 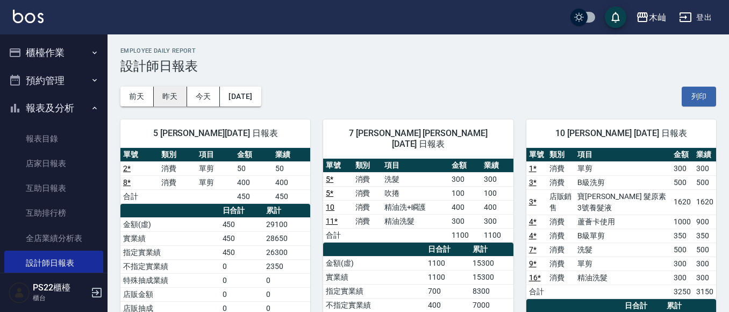 What do you see at coordinates (418, 51) in the screenshot?
I see `h2: Employee Daily Report` at bounding box center [418, 51].